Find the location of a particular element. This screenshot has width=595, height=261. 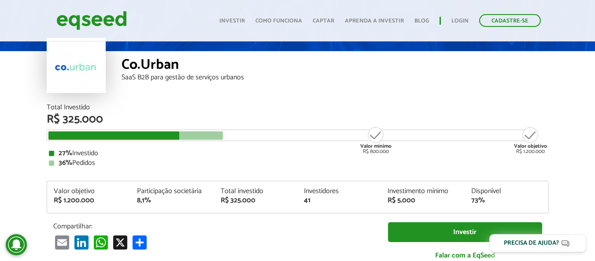

div: Investidores is located at coordinates (339, 191).